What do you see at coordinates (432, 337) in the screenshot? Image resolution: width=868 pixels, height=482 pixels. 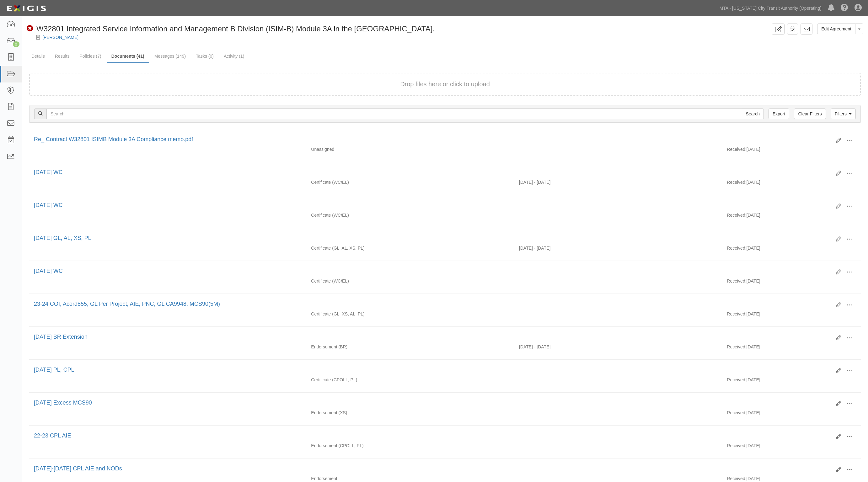 I see `div: 3.31.23 BR Extension` at bounding box center [432, 337].